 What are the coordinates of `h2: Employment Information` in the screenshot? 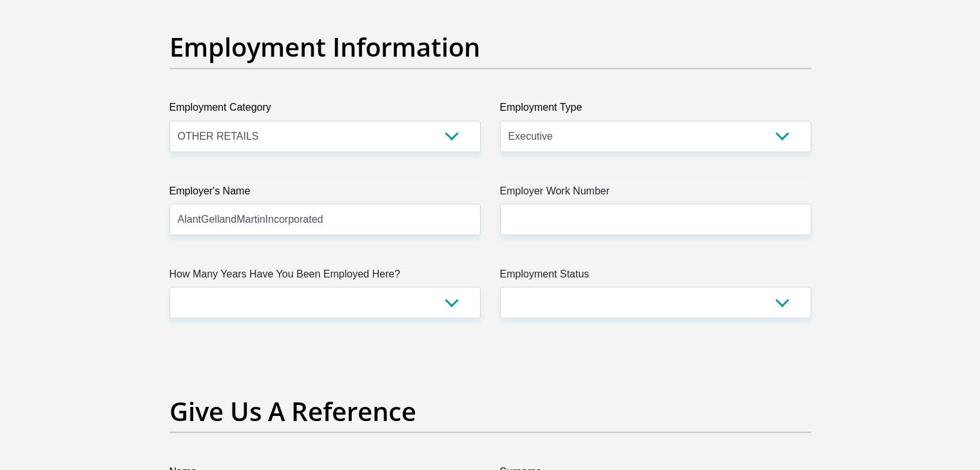 It's located at (490, 47).